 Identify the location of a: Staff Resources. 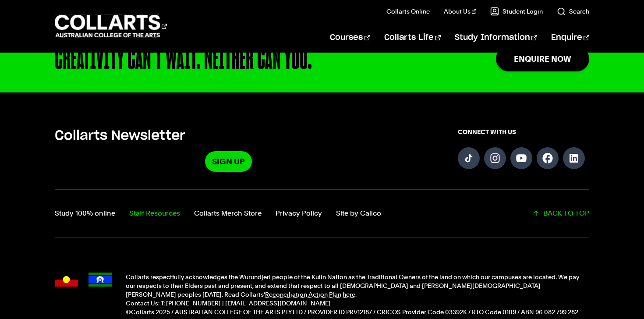
(155, 213).